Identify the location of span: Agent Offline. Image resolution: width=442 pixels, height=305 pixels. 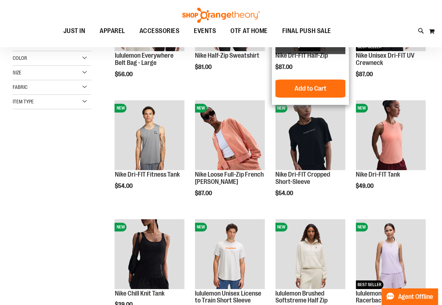
(416, 296).